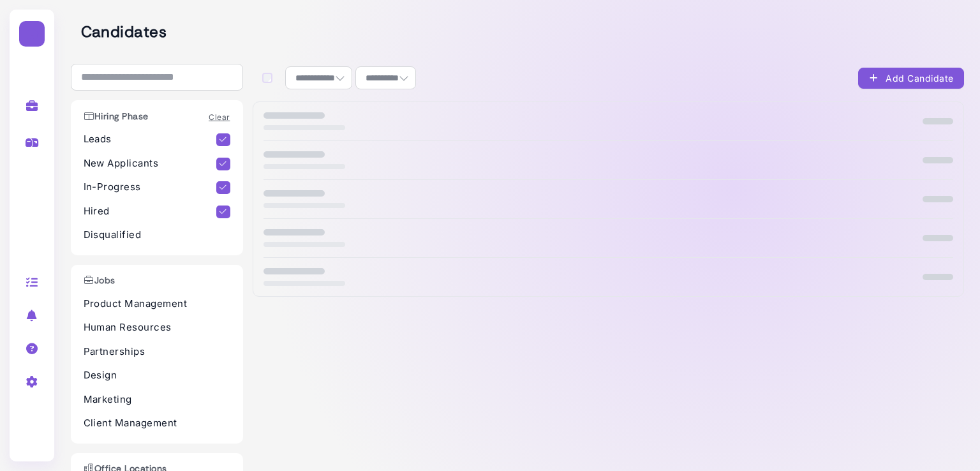 The width and height of the screenshot is (980, 471). I want to click on button: Add Candidate, so click(911, 78).